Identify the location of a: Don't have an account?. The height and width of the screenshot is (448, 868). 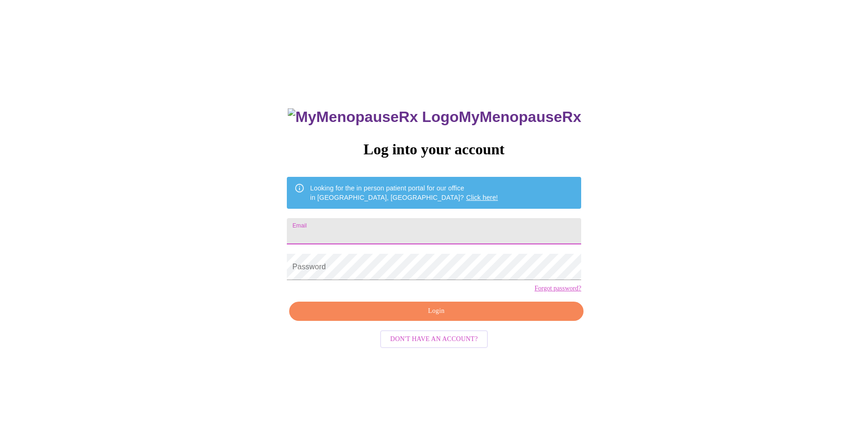
(434, 338).